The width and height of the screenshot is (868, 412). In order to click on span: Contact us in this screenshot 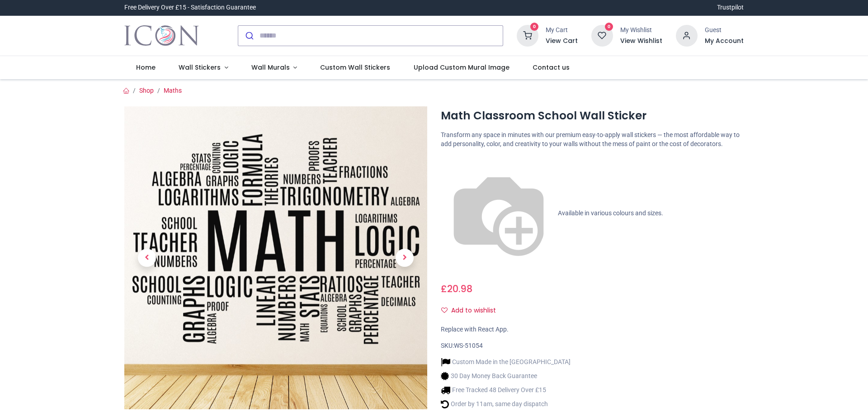, I will do `click(551, 67)`.